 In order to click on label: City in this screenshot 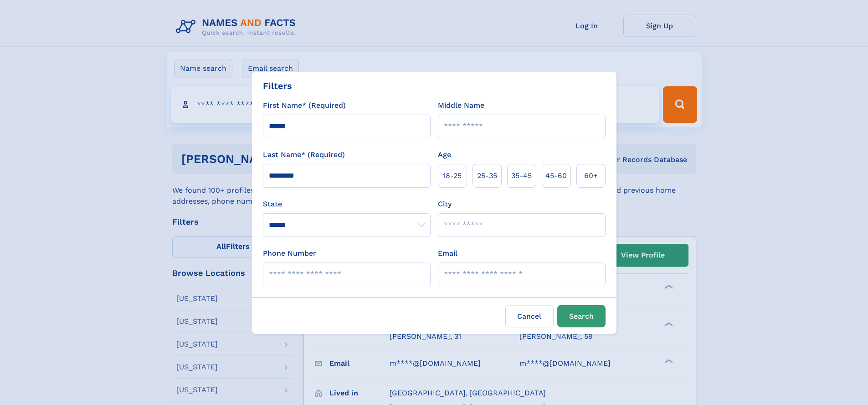, I will do `click(445, 204)`.